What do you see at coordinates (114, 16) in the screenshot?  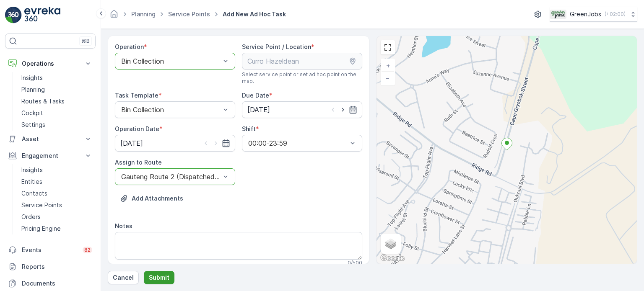 I see `a: Homepage` at bounding box center [114, 16].